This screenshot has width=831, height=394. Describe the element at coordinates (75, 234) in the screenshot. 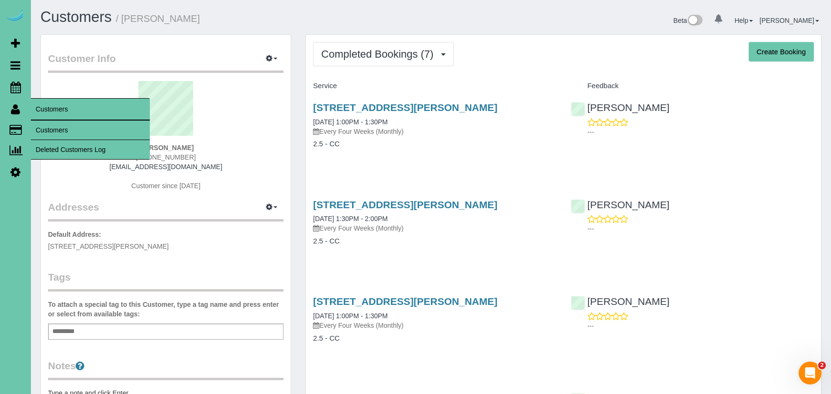

I see `label: Default Address:` at that location.